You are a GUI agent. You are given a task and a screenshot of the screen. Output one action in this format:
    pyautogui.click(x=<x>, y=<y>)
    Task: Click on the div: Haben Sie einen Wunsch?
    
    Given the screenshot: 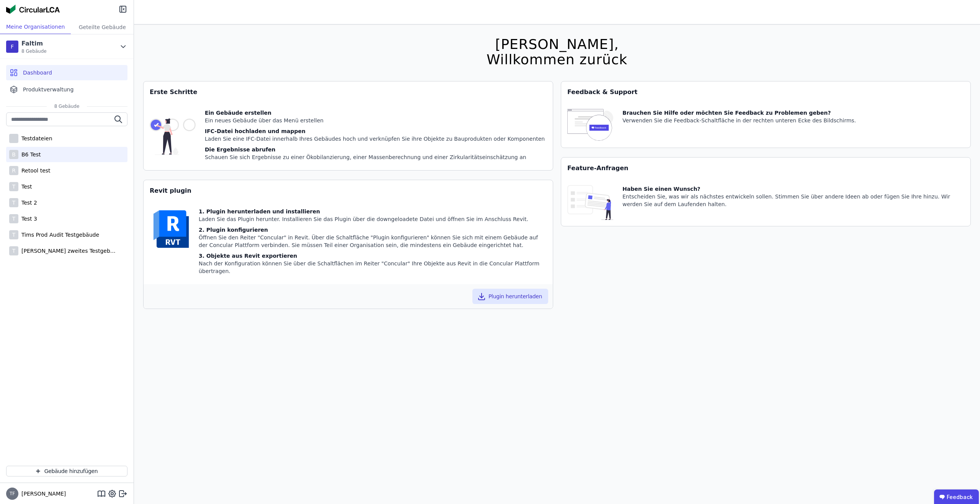 What is the action you would take?
    pyautogui.click(x=793, y=189)
    